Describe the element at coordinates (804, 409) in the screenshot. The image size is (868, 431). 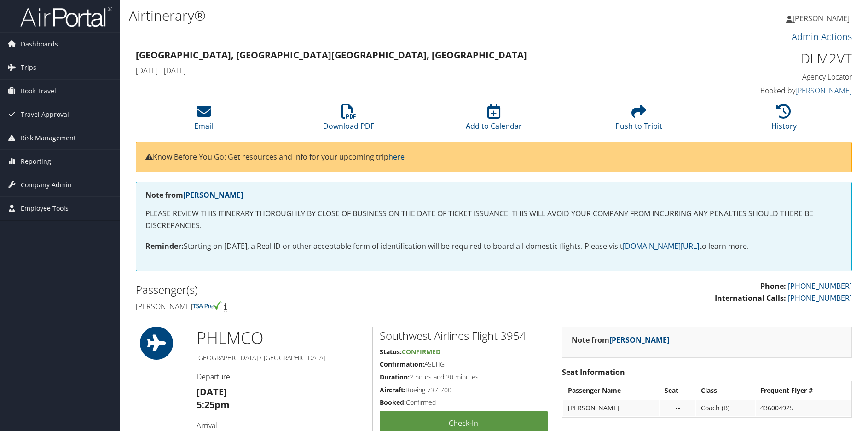
I see `td: 436004925` at that location.